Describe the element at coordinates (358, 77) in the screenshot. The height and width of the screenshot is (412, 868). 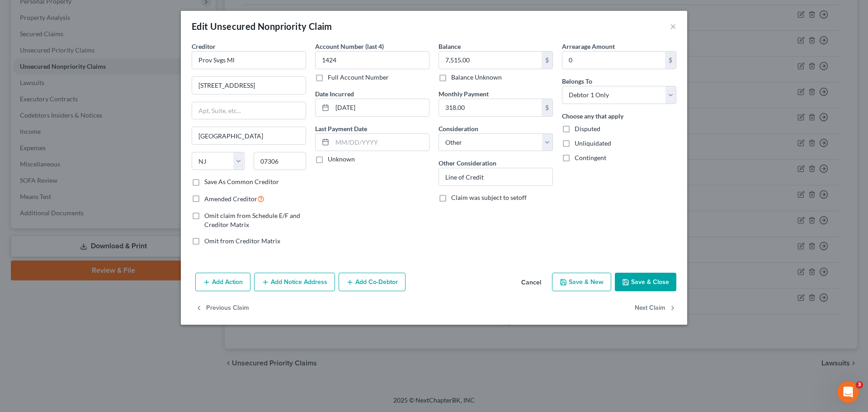
I see `label: Full Account Number` at that location.